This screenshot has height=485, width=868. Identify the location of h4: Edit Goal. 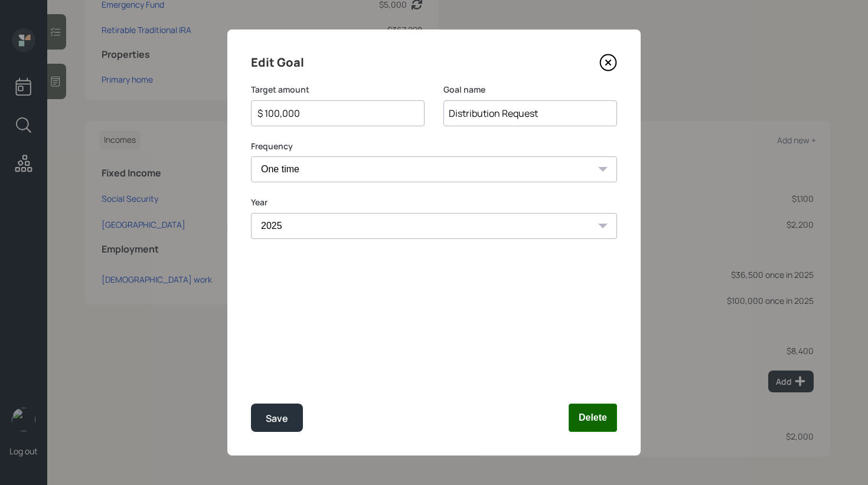
(277, 63).